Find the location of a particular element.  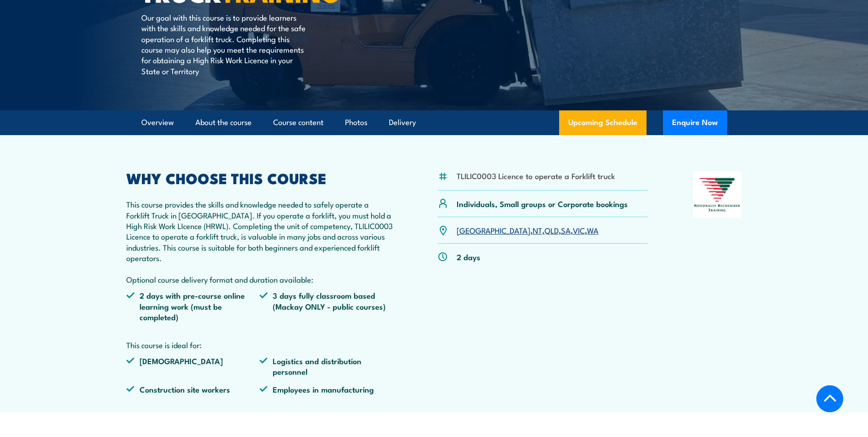

a: NT is located at coordinates (537, 230).